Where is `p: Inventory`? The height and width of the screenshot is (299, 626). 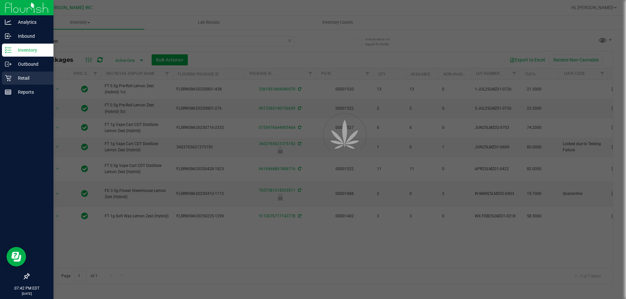 p: Inventory is located at coordinates (31, 50).